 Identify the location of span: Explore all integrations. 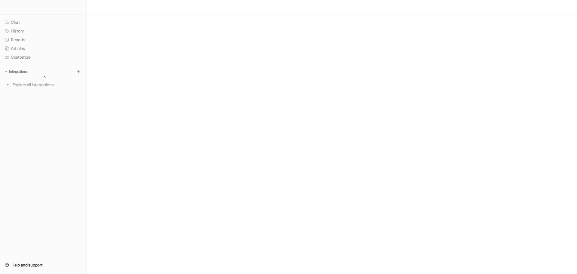
(47, 85).